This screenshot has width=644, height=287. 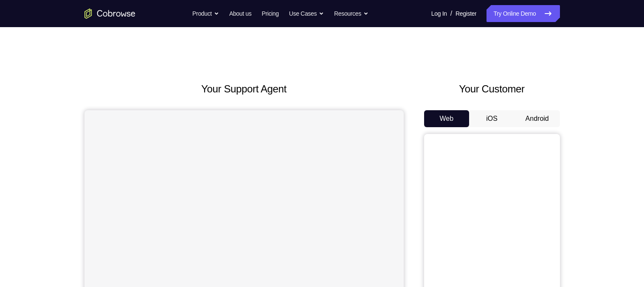 I want to click on h2: Your Support Agent, so click(x=244, y=89).